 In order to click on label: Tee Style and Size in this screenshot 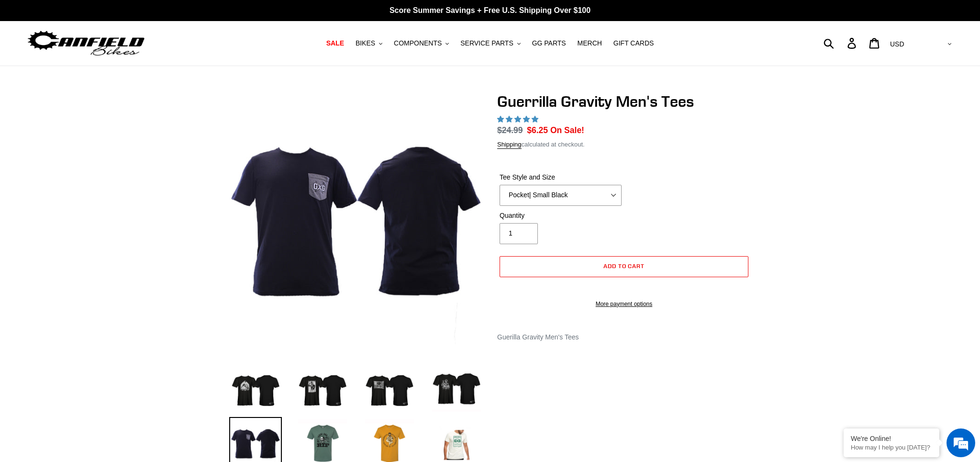, I will do `click(560, 177)`.